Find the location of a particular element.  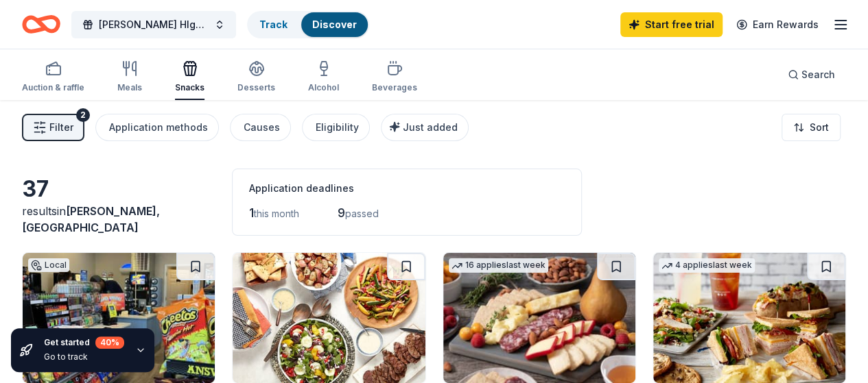

div: 4 applies last week is located at coordinates (706, 265).